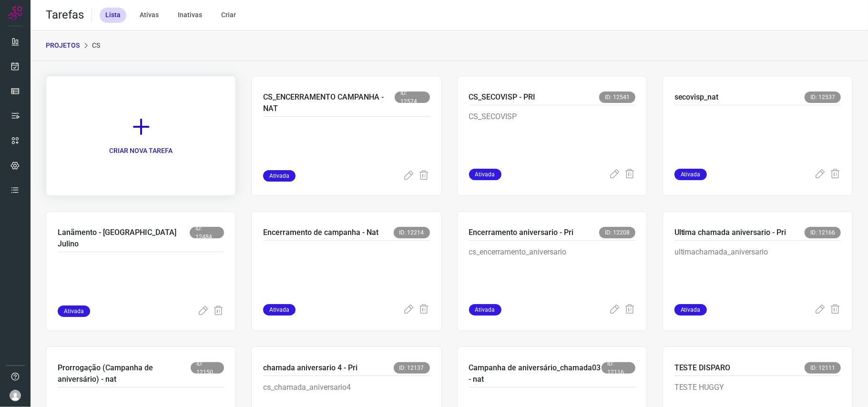 This screenshot has width=868, height=407. Describe the element at coordinates (140, 150) in the screenshot. I see `p: CRIAR NOVA TAREFA` at that location.